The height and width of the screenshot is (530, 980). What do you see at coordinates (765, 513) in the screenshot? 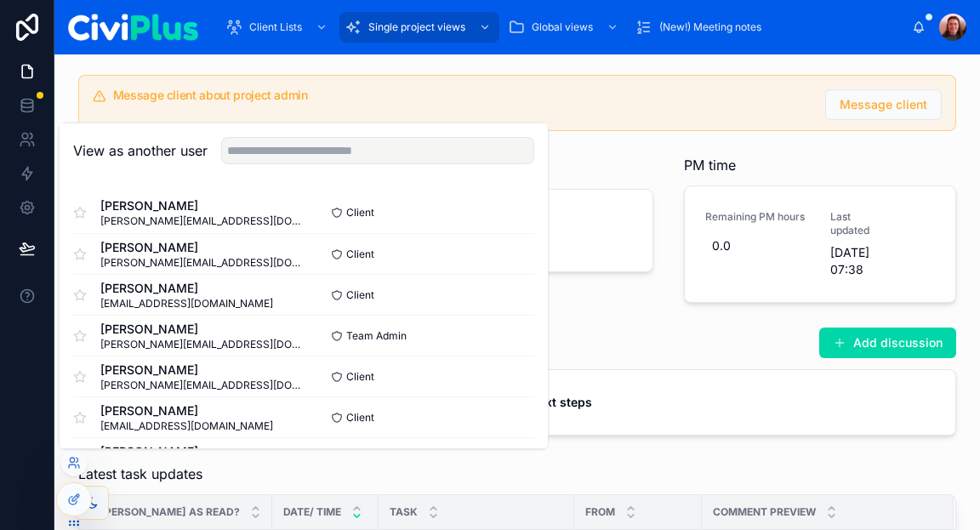
I see `span: Comment preview` at bounding box center [765, 513].